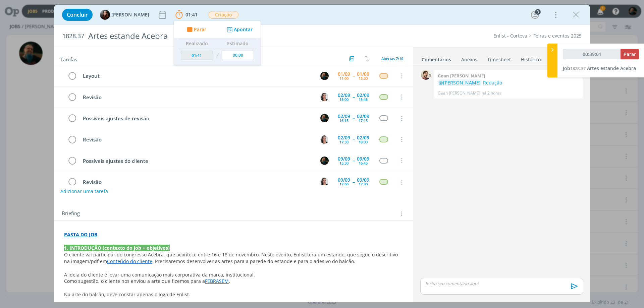 Image resolution: width=644 pixels, height=308 pixels. Describe the element at coordinates (363, 163) in the screenshot. I see `div: 16:45` at that location.